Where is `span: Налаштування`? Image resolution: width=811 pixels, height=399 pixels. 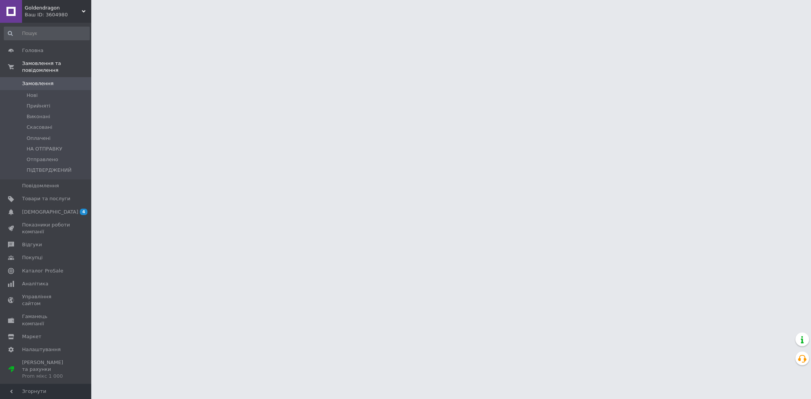
span: Налаштування is located at coordinates (41, 350).